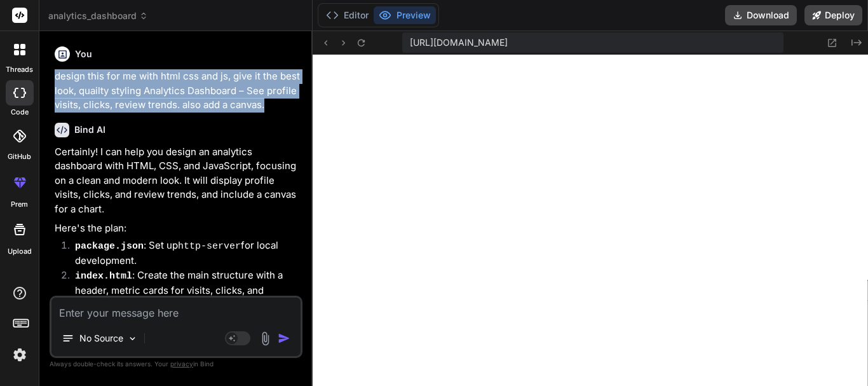 The width and height of the screenshot is (868, 386). What do you see at coordinates (177, 91) in the screenshot?
I see `p: design this for me with html css and js, give it the best look, quailty styling Analytics Dashboa...` at bounding box center [177, 91].